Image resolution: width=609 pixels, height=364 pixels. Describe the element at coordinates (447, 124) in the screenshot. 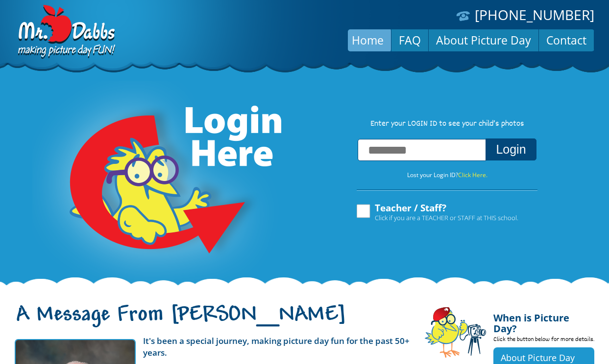

I see `p: Enter your LOGIN ID to see your child’s photos` at that location.